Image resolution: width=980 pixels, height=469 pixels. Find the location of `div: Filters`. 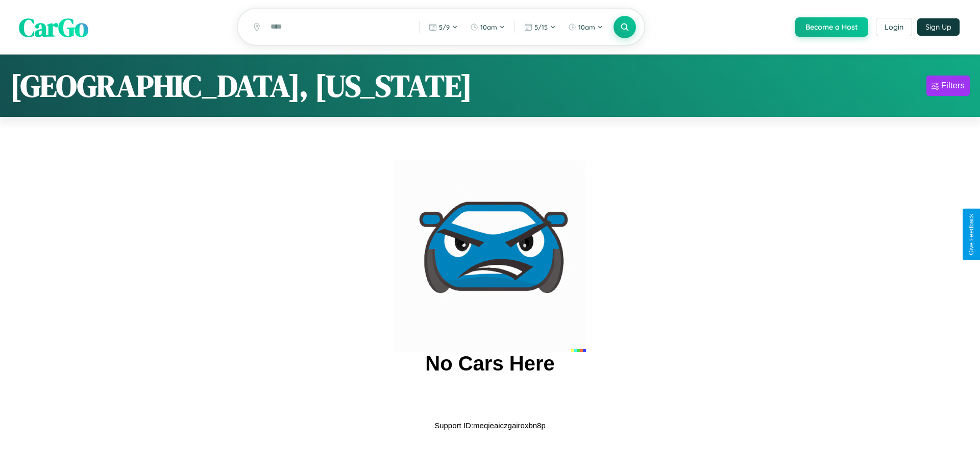

div: Filters is located at coordinates (952, 85).